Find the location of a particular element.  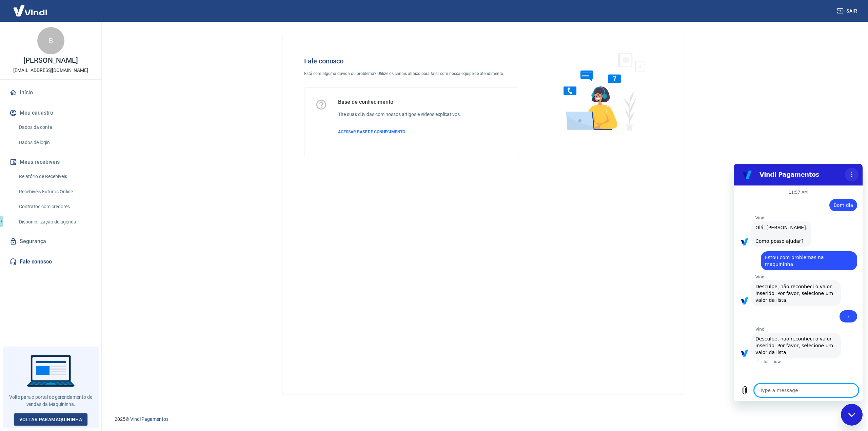

a: Fale conosco is located at coordinates (50, 261).